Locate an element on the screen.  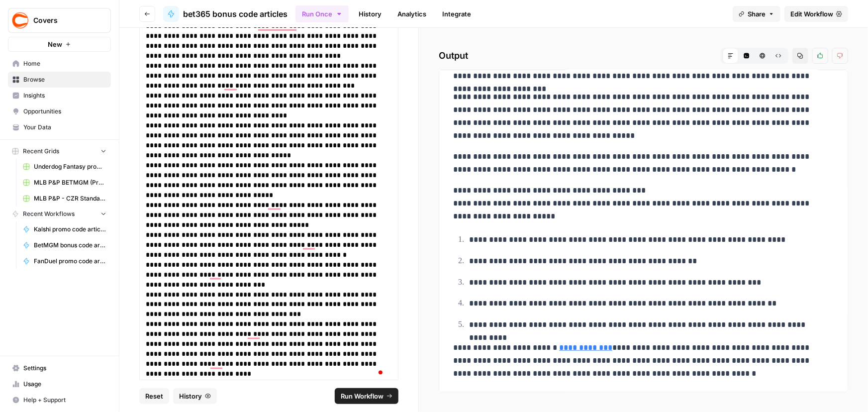
span: Underdog Fantasy promo code articles Grid is located at coordinates (70, 167).